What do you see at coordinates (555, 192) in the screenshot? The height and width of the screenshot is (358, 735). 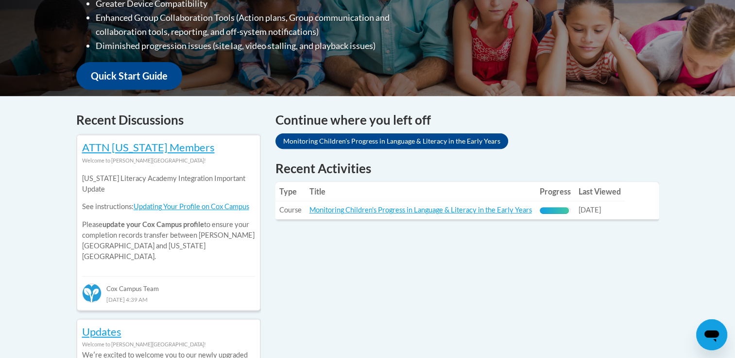 I see `th: Progress` at bounding box center [555, 192].